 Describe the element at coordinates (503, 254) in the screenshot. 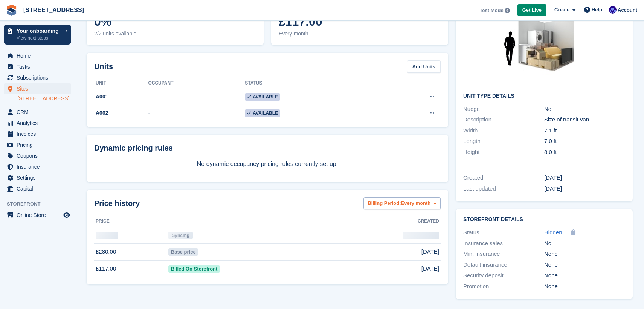

I see `div: Min. insurance` at that location.